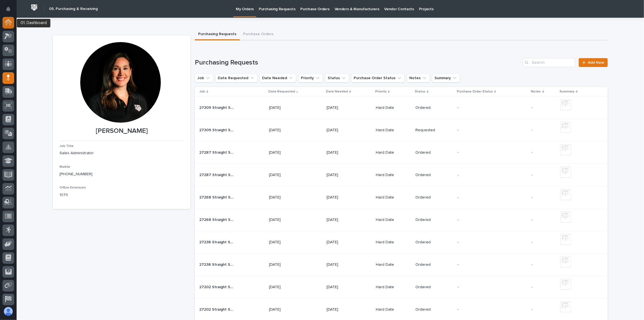 The width and height of the screenshot is (644, 320). What do you see at coordinates (378, 78) in the screenshot?
I see `button: Purchase Order Status` at bounding box center [378, 78].